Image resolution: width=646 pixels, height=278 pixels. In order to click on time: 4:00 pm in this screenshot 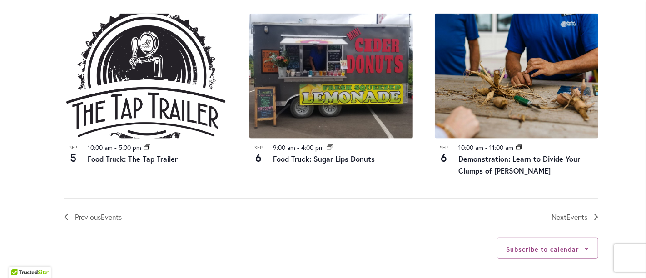, I will do `click(312, 147)`.